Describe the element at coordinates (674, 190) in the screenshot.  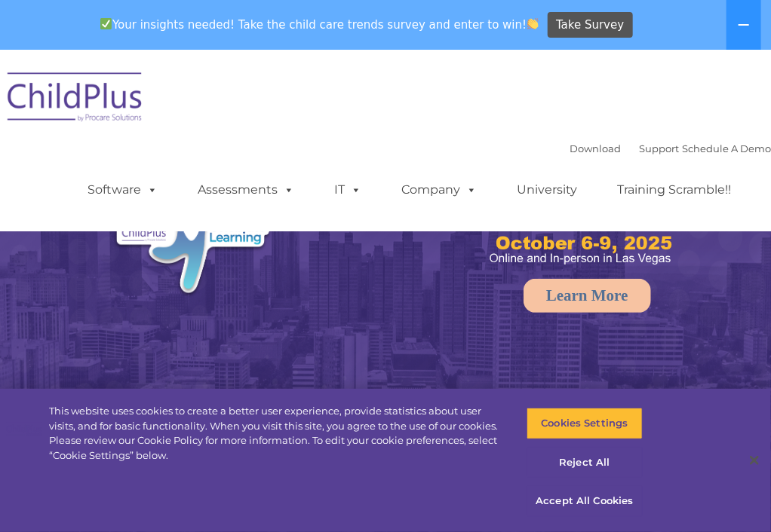
I see `a: Training Scramble!!` at that location.